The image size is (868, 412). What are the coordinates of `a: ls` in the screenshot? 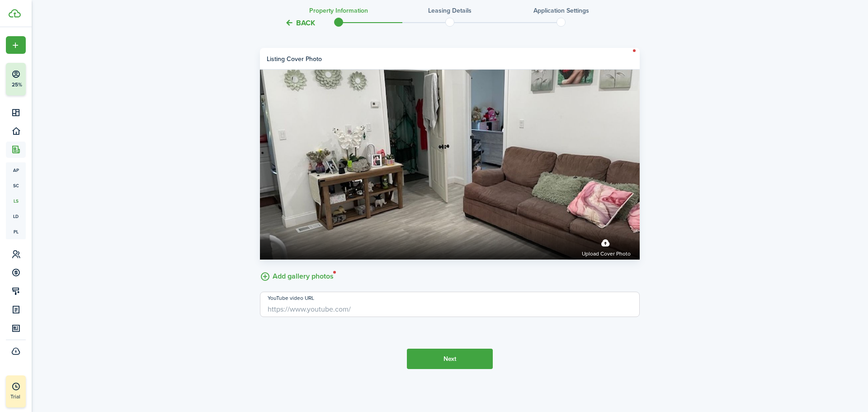 It's located at (16, 201).